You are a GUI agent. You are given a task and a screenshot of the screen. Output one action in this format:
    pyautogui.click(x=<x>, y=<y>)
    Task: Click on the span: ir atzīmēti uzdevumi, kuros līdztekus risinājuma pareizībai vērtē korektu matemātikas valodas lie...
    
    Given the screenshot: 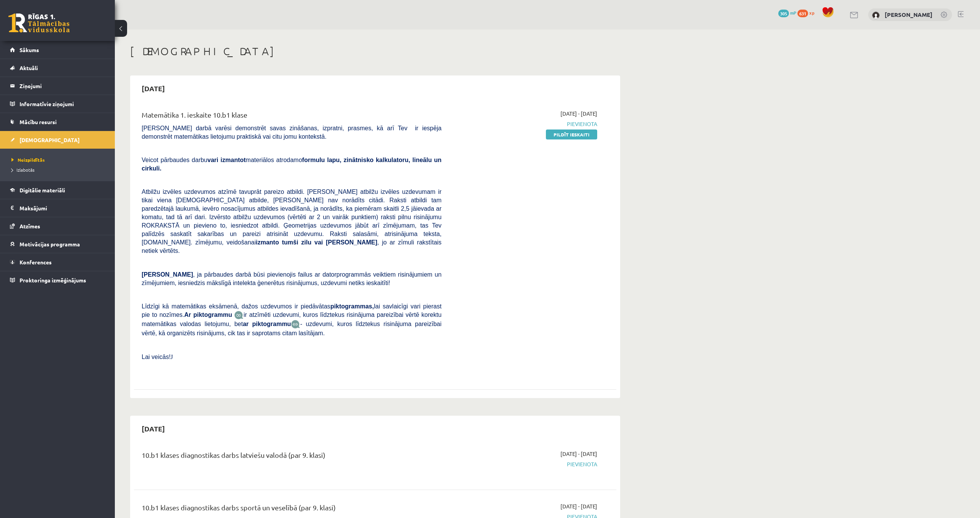 What is the action you would take?
    pyautogui.click(x=292, y=319)
    